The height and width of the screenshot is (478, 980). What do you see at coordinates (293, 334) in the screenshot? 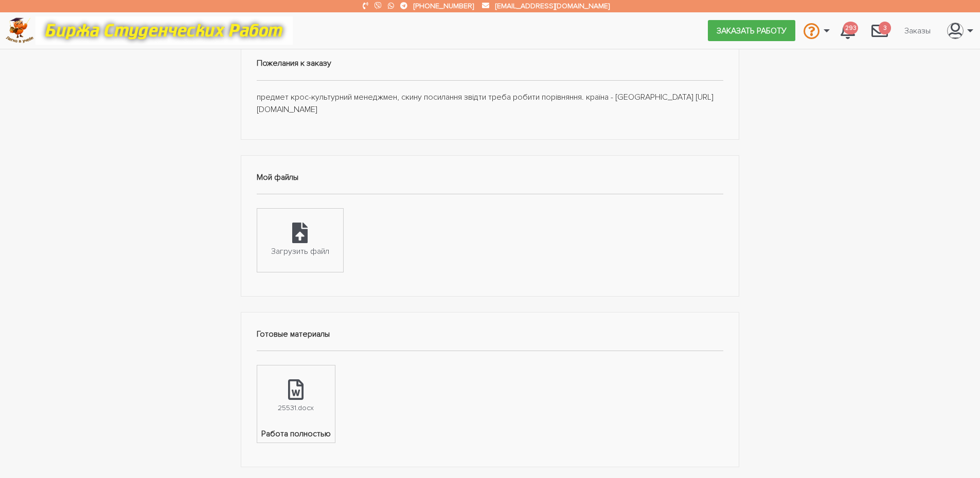
I see `strong: Готовые материалы` at bounding box center [293, 334].